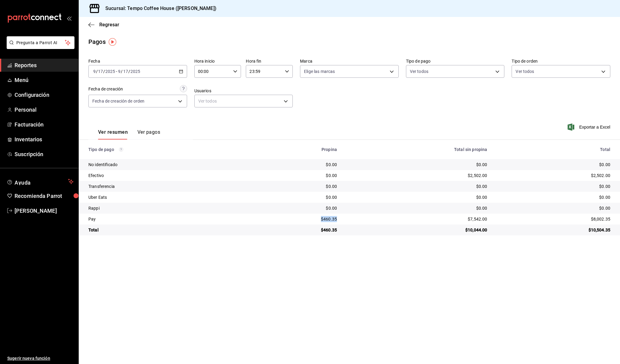  I want to click on label: Fecha, so click(138, 61).